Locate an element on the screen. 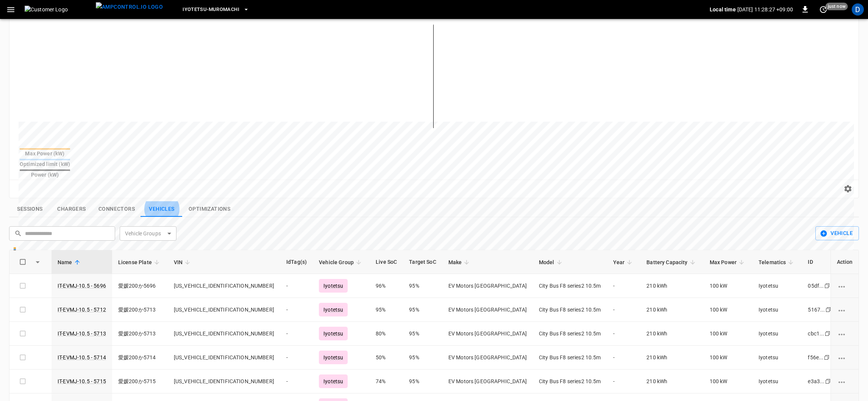  td: Iyotetsu is located at coordinates (777, 381).